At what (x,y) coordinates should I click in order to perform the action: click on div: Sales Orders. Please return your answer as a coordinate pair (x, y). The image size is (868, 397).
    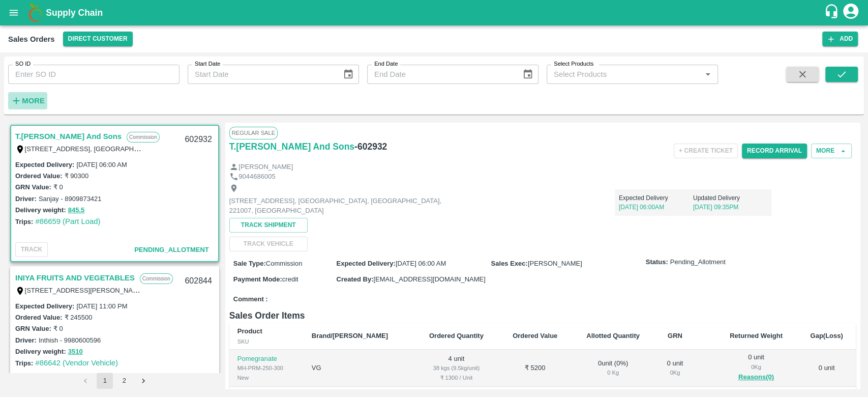
    Looking at the image, I should click on (31, 39).